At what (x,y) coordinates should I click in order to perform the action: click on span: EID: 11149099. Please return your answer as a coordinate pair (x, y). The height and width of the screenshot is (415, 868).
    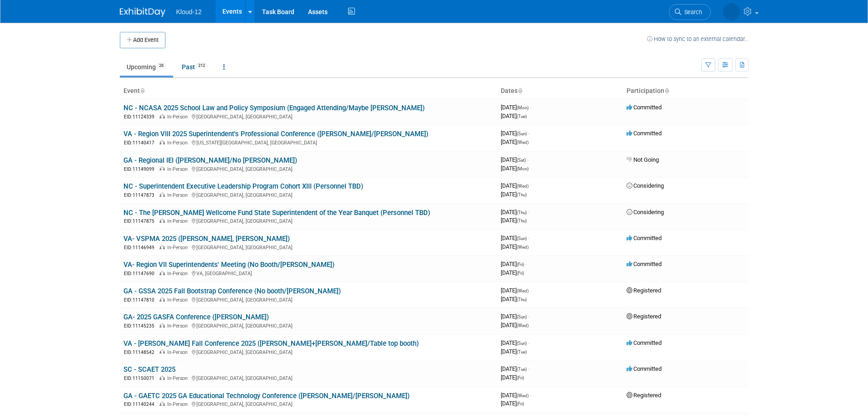
    Looking at the image, I should click on (141, 169).